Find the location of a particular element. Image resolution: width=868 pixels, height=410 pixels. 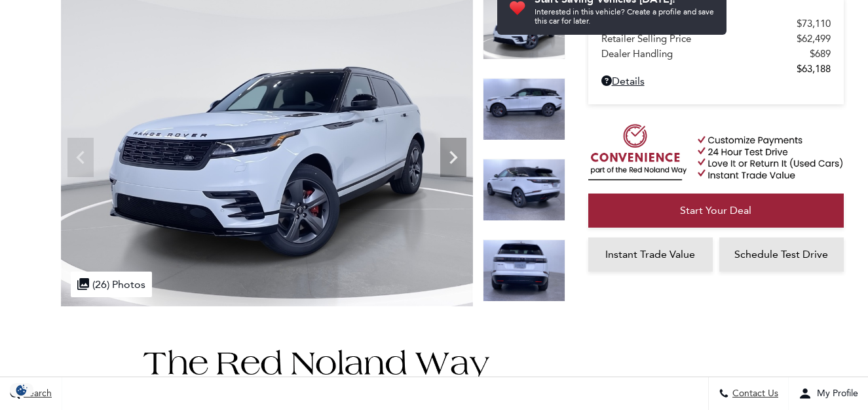

div: (26) Photos is located at coordinates (111, 284).